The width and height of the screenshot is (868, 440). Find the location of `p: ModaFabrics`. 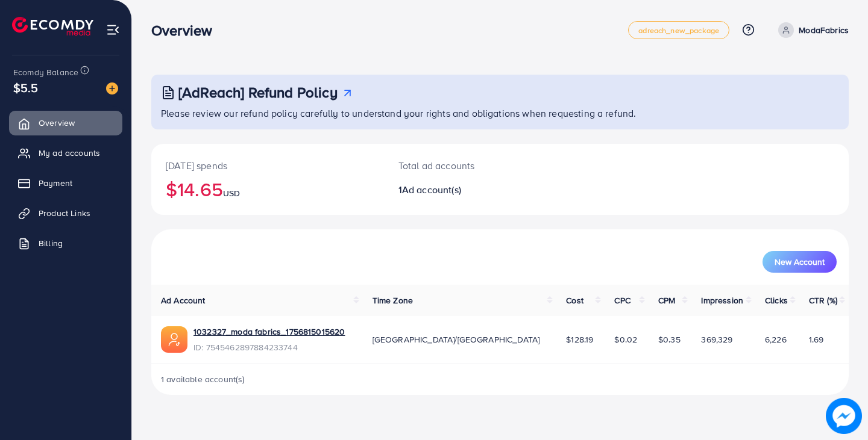

p: ModaFabrics is located at coordinates (824, 30).